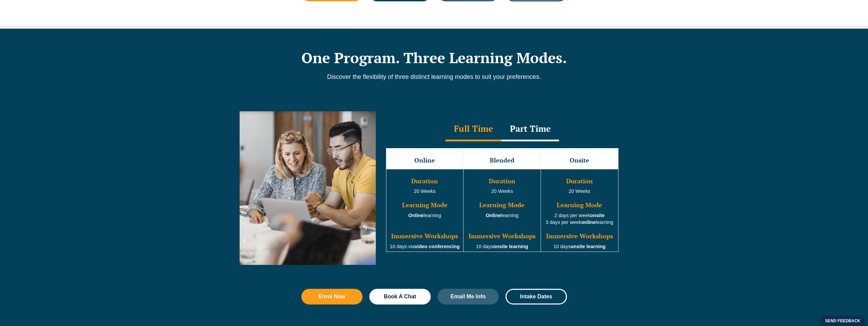 This screenshot has width=868, height=326. What do you see at coordinates (530, 129) in the screenshot?
I see `div: Part Time` at bounding box center [530, 129].